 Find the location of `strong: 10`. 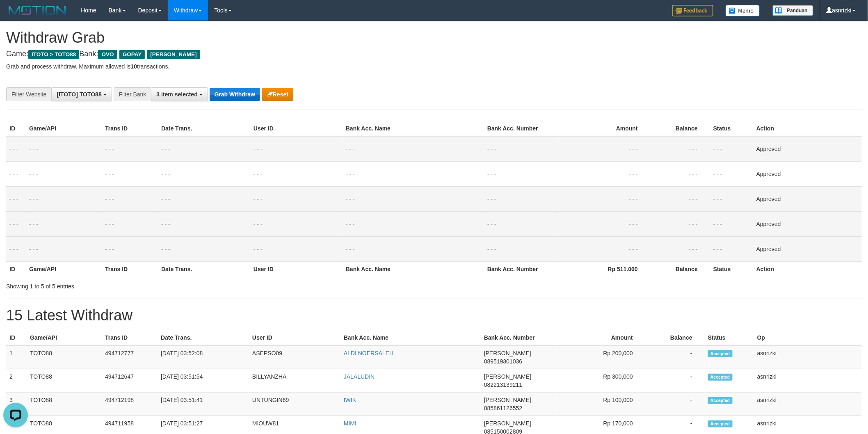

strong: 10 is located at coordinates (133, 66).